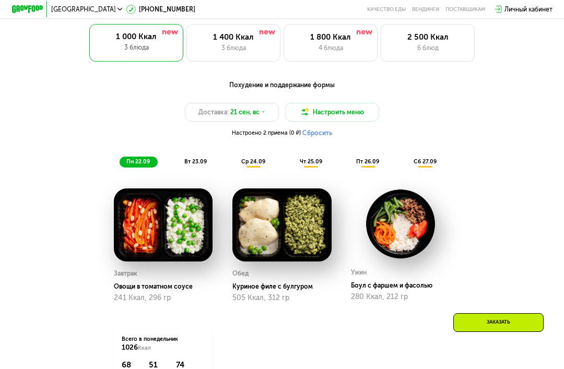 This screenshot has width=564, height=369. Describe the element at coordinates (240, 273) in the screenshot. I see `div: Обед` at that location.